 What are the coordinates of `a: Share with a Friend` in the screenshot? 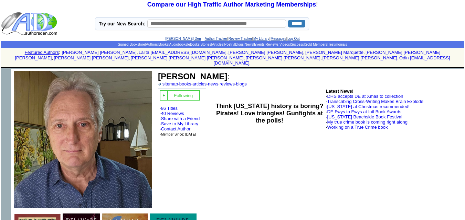 It's located at (180, 119).